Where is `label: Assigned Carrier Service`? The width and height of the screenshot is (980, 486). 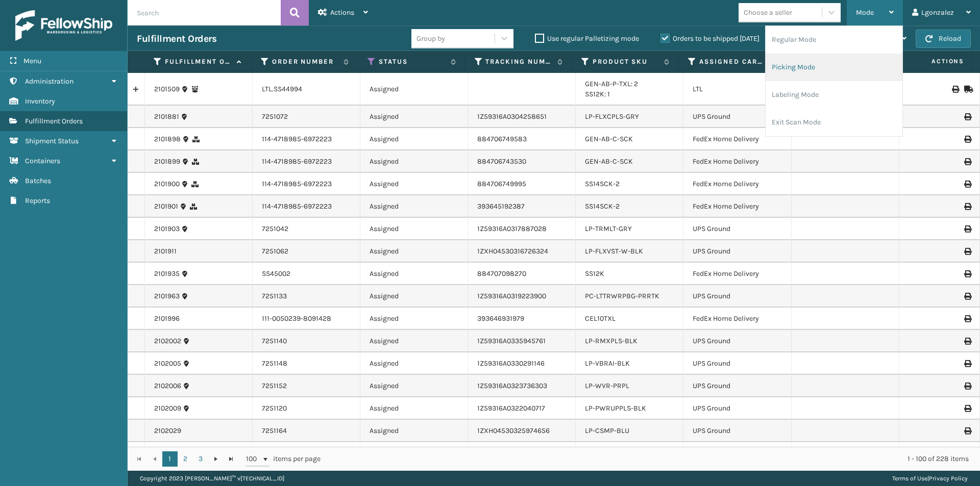
label: Assigned Carrier Service is located at coordinates (732, 62).